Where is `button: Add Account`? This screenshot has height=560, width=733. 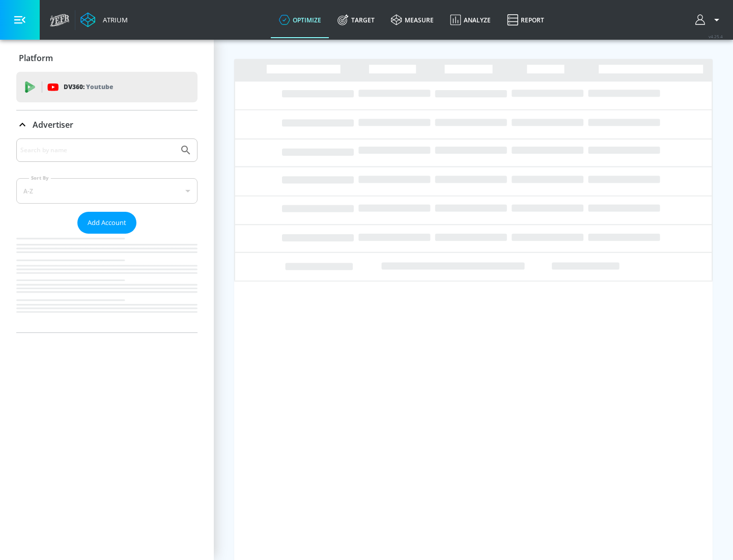 button: Add Account is located at coordinates (107, 222).